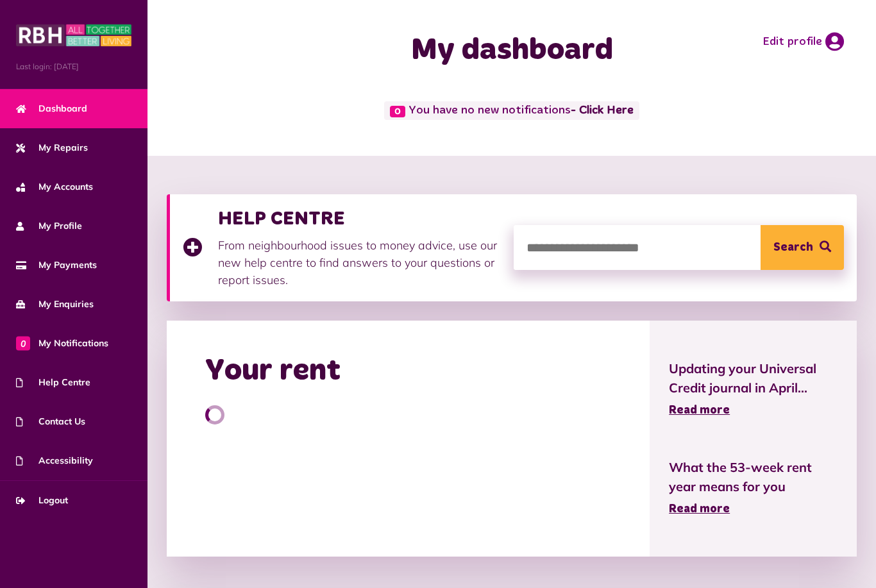  I want to click on p: From neighbourhood issues to money advice, use our new help centre to find answers to your questi..., so click(359, 262).